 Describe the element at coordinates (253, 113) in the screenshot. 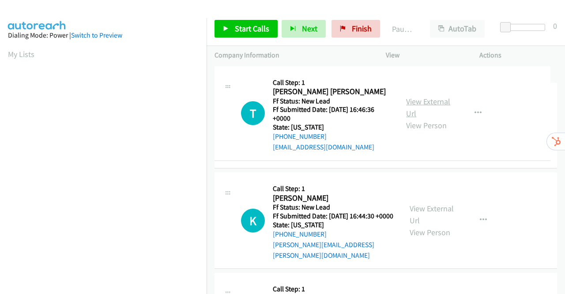

I see `h1: T` at that location.